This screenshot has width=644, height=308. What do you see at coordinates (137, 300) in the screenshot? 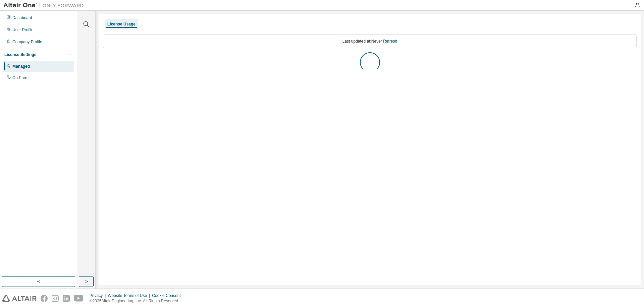
I see `p: © 2025 Altair Engineering, Inc. All Rights Reserved.` at bounding box center [137, 300].